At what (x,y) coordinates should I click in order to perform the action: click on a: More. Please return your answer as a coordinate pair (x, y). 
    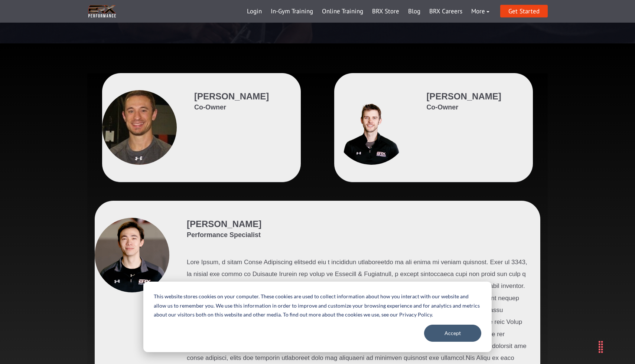
    Looking at the image, I should click on (480, 12).